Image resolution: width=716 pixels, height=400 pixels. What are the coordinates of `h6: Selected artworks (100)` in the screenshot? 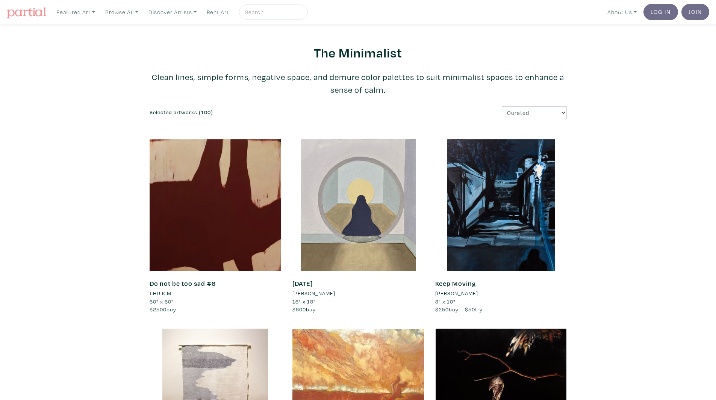 It's located at (251, 112).